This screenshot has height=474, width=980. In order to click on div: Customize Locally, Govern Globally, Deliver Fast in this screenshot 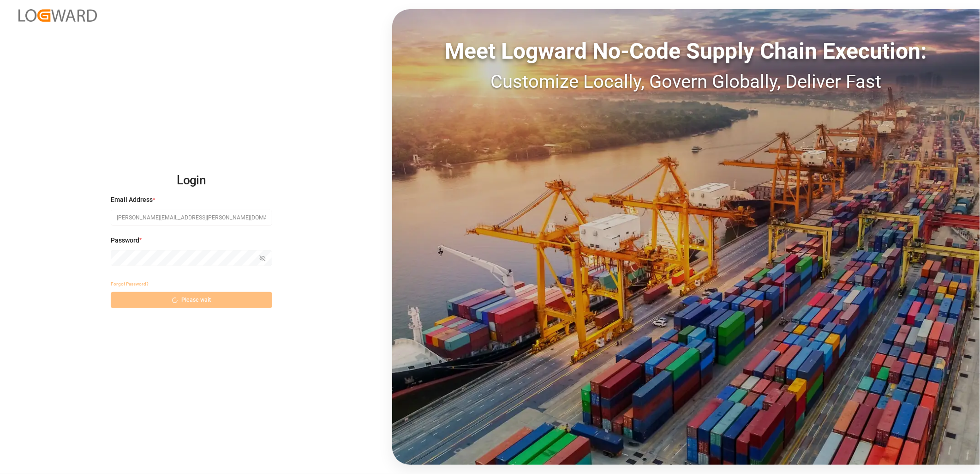, I will do `click(686, 82)`.